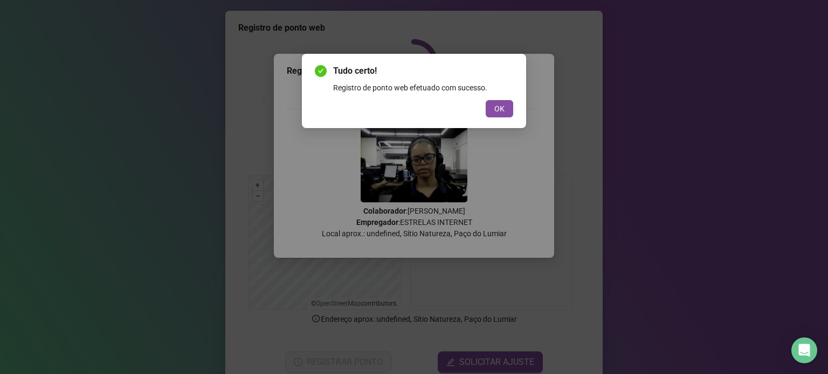  What do you see at coordinates (499, 109) in the screenshot?
I see `button: OK` at bounding box center [499, 109].